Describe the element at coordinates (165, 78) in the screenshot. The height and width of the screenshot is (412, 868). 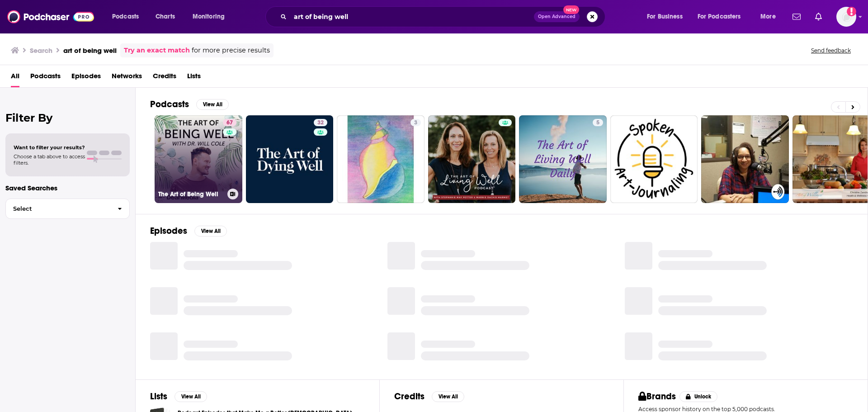
I see `a: Credits` at that location.